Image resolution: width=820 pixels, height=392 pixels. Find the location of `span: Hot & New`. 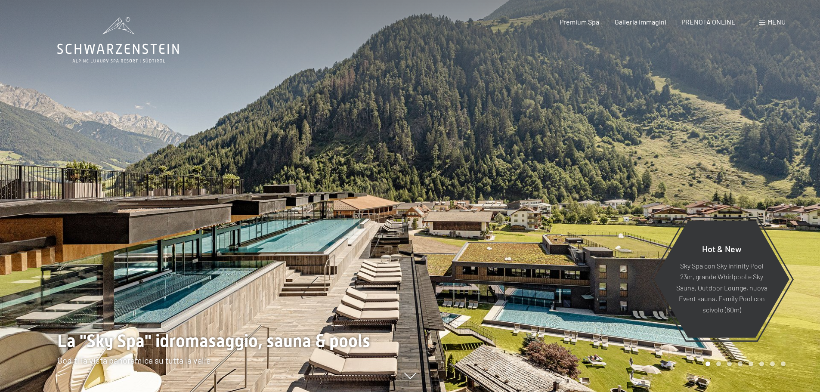

span: Hot & New is located at coordinates (722, 248).